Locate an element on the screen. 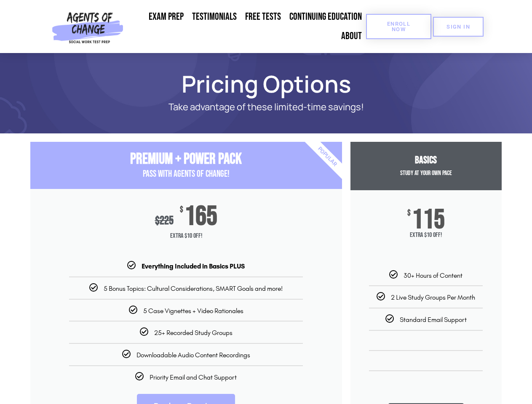 This screenshot has width=532, height=404. span: 5 Bonus Topics: Cultural Considerations, SMART Goals and more! is located at coordinates (193, 288).